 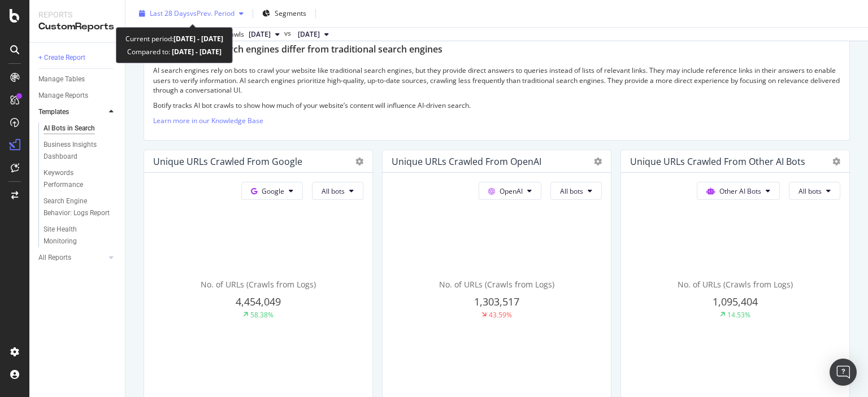 I want to click on div: Open Intercom Messenger, so click(x=843, y=372).